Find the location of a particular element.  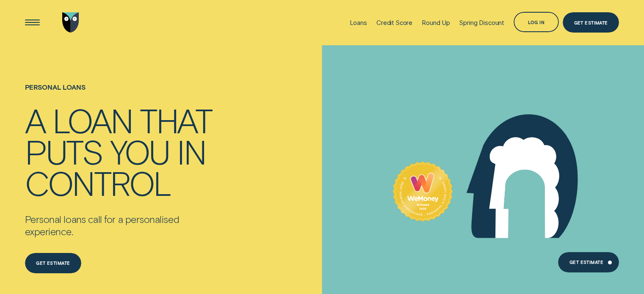

div: Credit Score is located at coordinates (394, 22).